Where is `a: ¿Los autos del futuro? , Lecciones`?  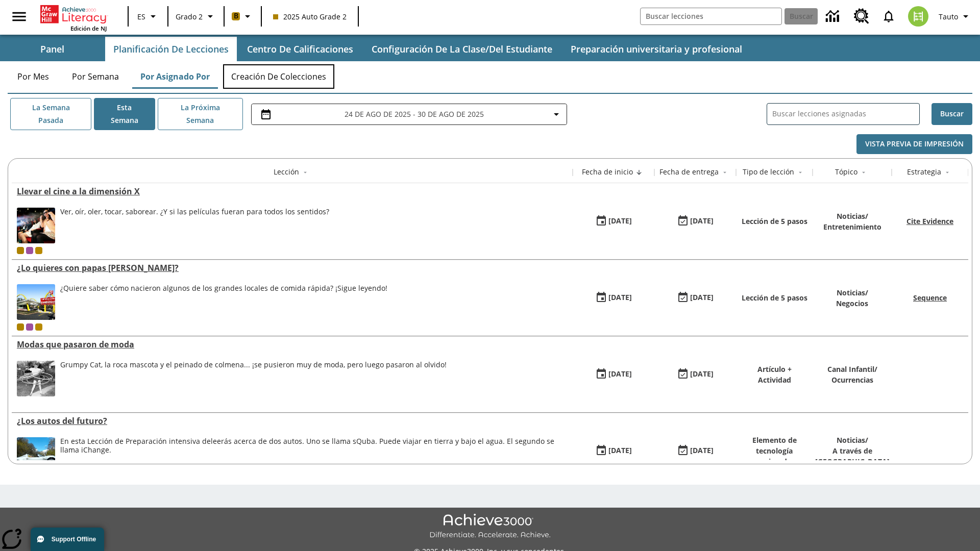
a: ¿Los autos del futuro? , Lecciones is located at coordinates (292, 421).